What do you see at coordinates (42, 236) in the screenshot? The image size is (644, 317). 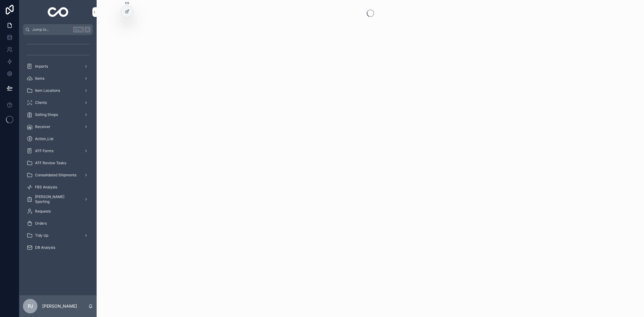 I see `span: Tidy Up` at bounding box center [42, 236].